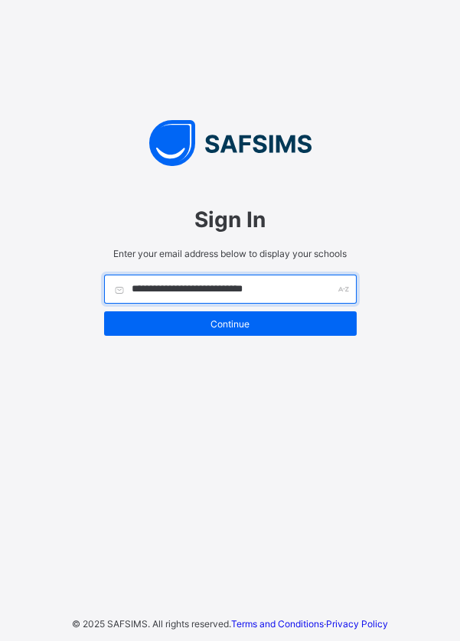 The image size is (460, 641). What do you see at coordinates (230, 143) in the screenshot?
I see `img: SAFSIMS Logo` at bounding box center [230, 143].